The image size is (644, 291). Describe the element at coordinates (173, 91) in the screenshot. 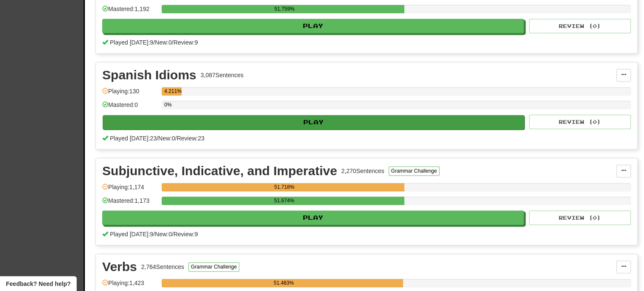

I see `div: 4.211%` at that location.